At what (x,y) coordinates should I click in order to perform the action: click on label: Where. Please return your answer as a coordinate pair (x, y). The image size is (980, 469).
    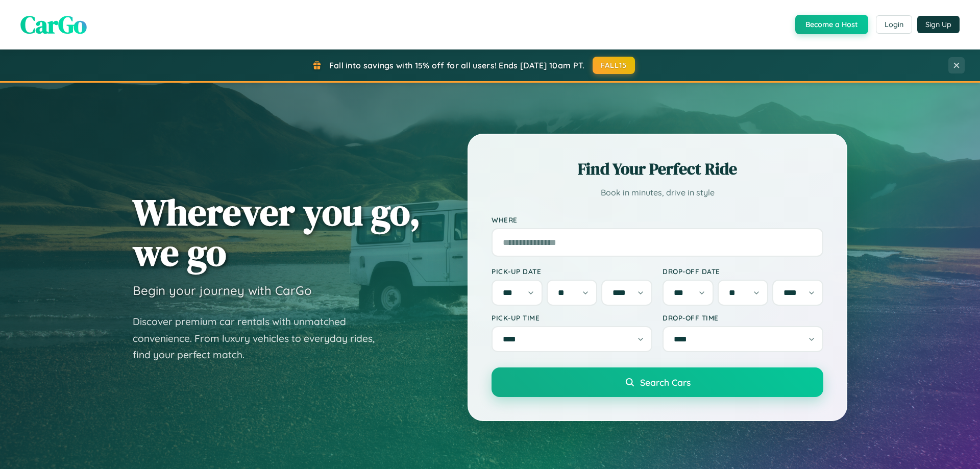
    Looking at the image, I should click on (657, 220).